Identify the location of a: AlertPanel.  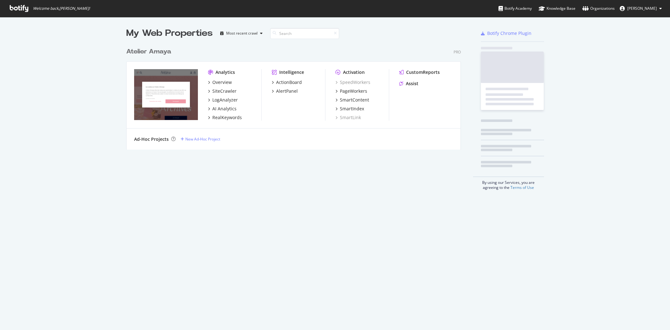
(285, 91).